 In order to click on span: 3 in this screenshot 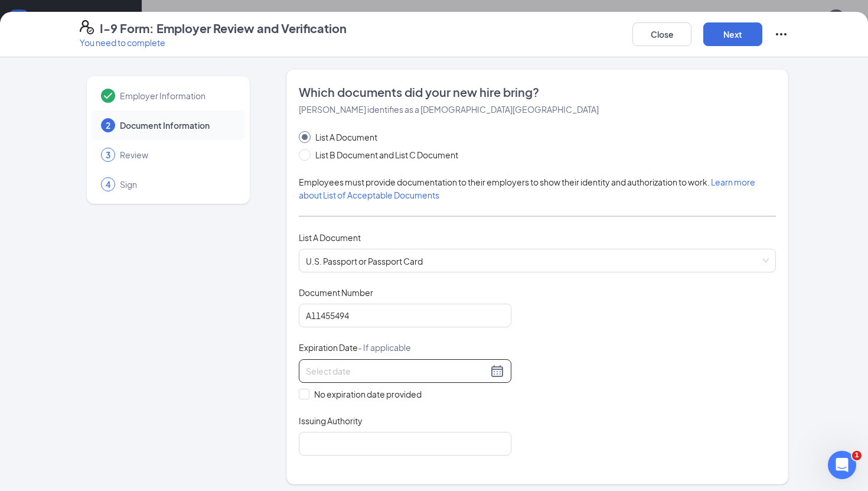, I will do `click(108, 154)`.